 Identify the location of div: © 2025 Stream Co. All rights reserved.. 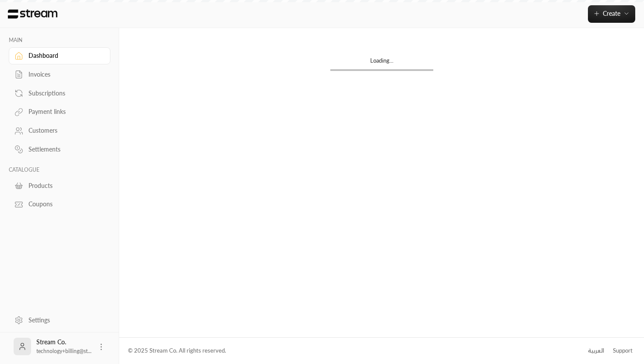
(177, 351).